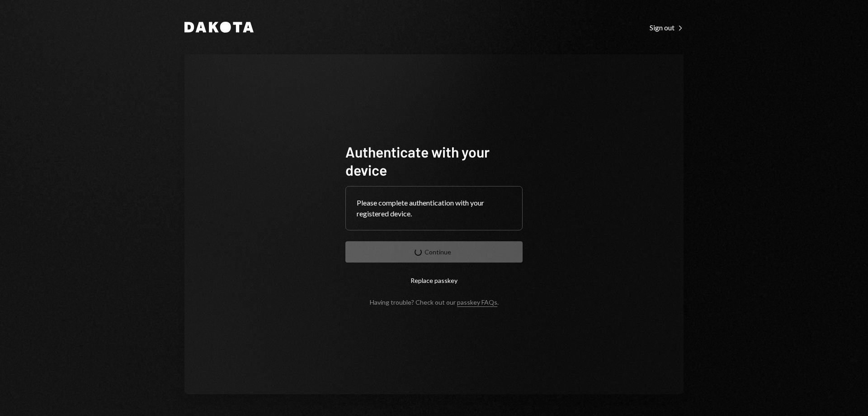 This screenshot has height=416, width=868. What do you see at coordinates (434, 161) in the screenshot?
I see `h1: Authenticate with your device` at bounding box center [434, 161].